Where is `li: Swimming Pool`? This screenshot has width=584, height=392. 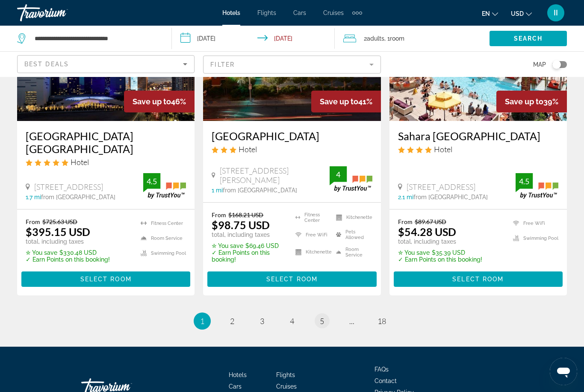 li: Swimming Pool is located at coordinates (533, 238).